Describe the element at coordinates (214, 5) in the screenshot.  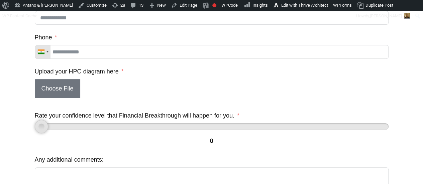
I see `div: Focus keyphrase not set` at that location.